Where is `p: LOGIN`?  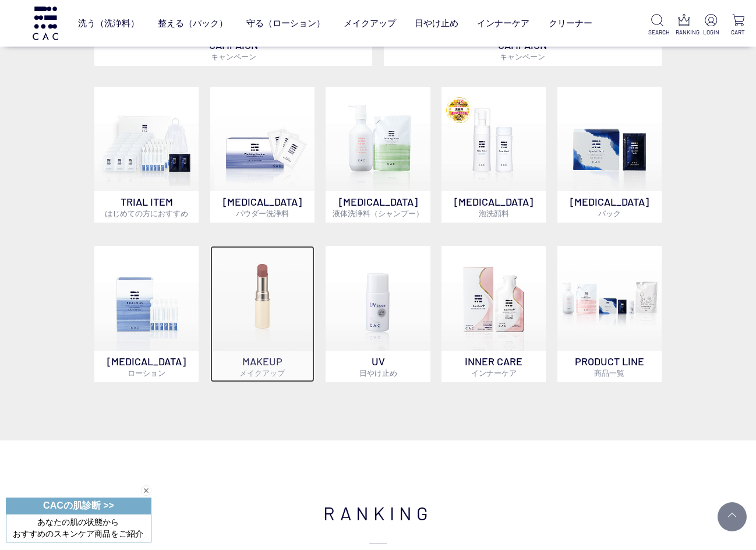 p: LOGIN is located at coordinates (711, 32).